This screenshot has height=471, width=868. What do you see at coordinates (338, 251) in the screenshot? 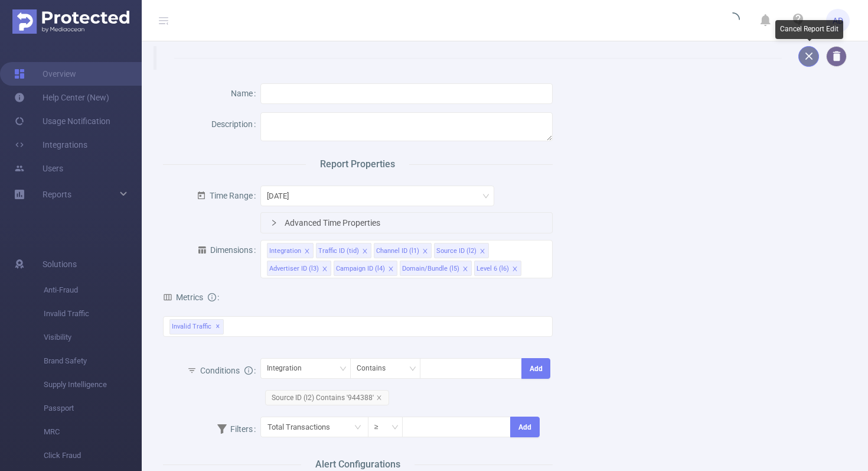
I see `div: Traffic ID (tid)` at bounding box center [338, 251].